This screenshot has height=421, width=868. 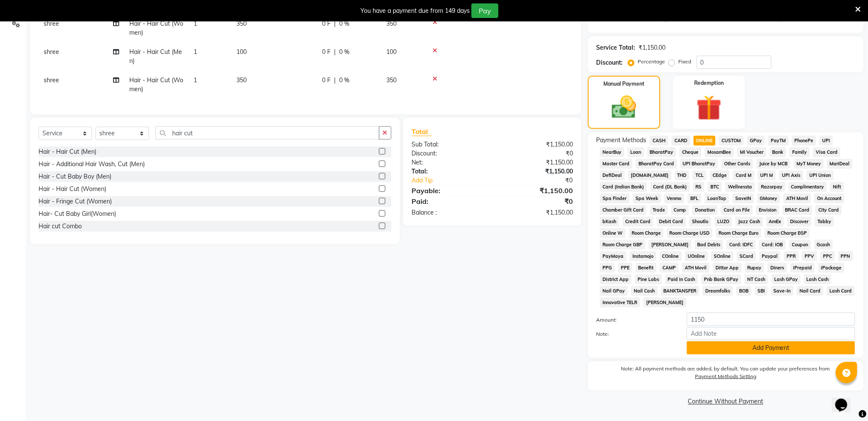 I want to click on span: Cheque, so click(x=690, y=152).